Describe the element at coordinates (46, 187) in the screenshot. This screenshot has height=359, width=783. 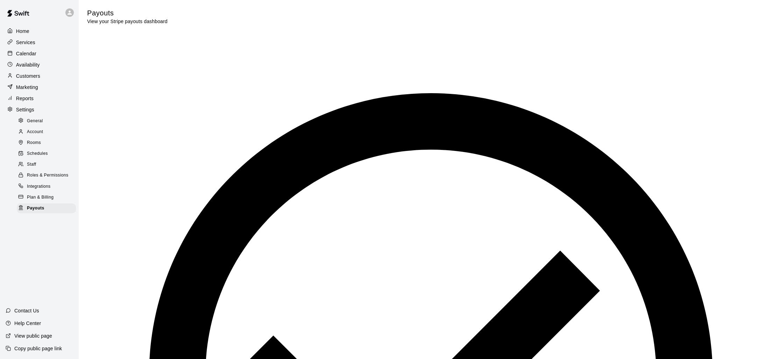
I see `div: Integrations` at that location.